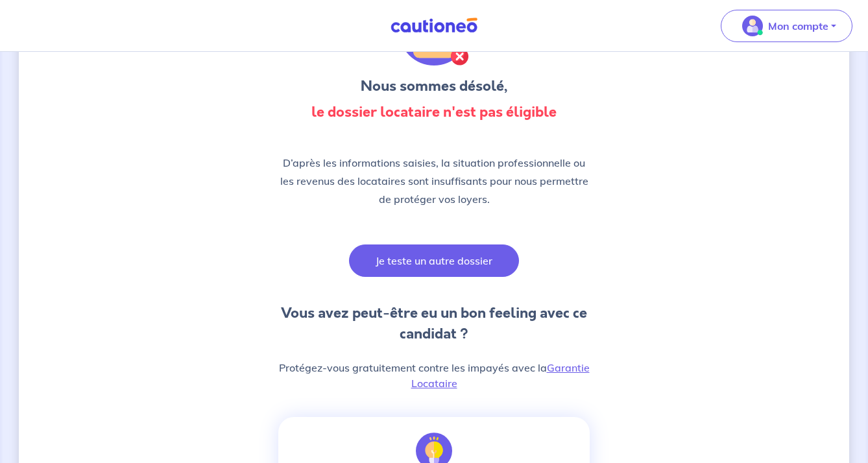 The image size is (868, 463). I want to click on p: Protégez-vous gratuitement contre les impayés avec la, so click(434, 376).